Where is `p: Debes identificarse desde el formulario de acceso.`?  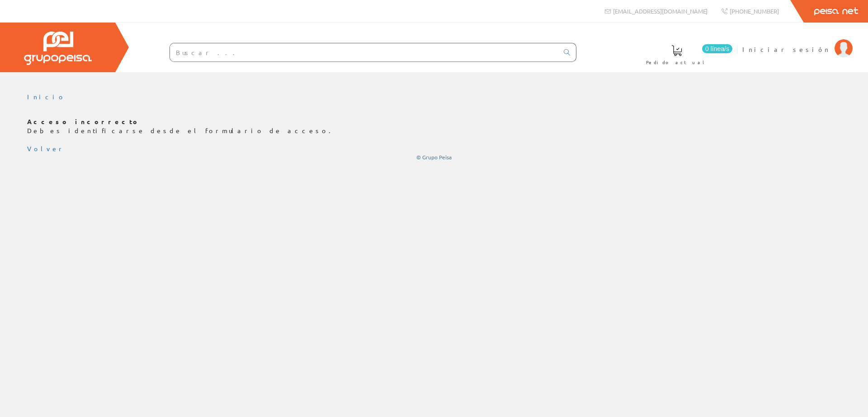 p: Debes identificarse desde el formulario de acceso. is located at coordinates (434, 127).